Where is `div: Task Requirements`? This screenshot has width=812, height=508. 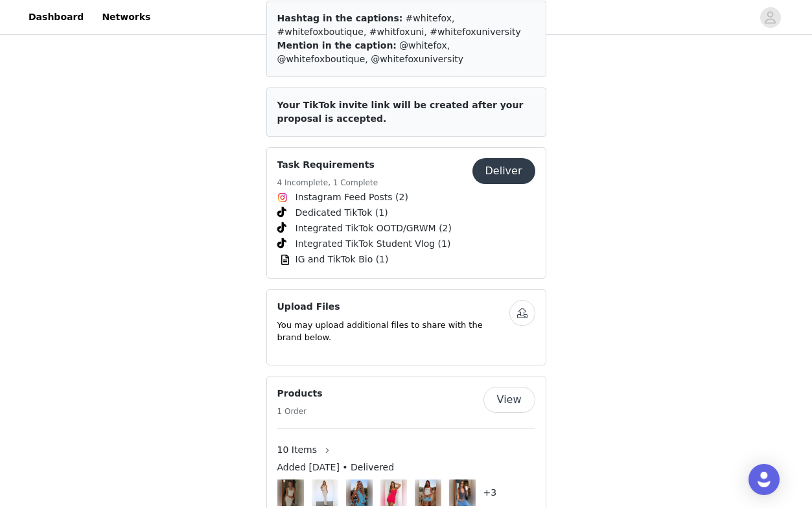 div: Task Requirements is located at coordinates (406, 212).